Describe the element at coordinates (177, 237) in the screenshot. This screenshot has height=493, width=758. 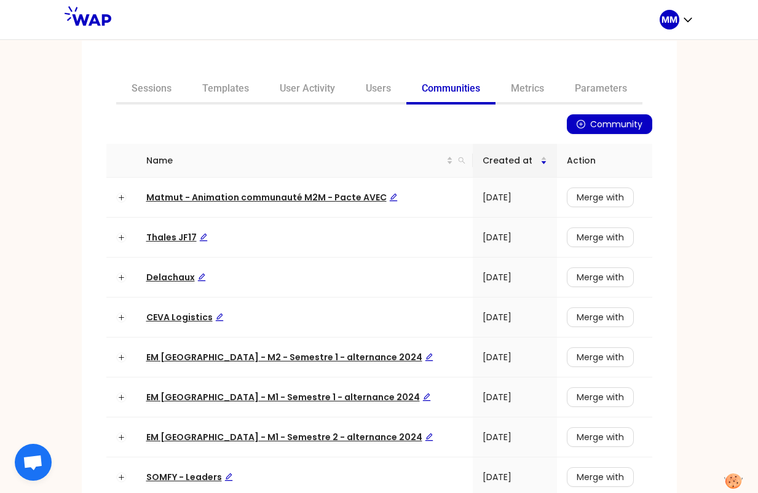
I see `a: Thales JF17Edit` at that location.